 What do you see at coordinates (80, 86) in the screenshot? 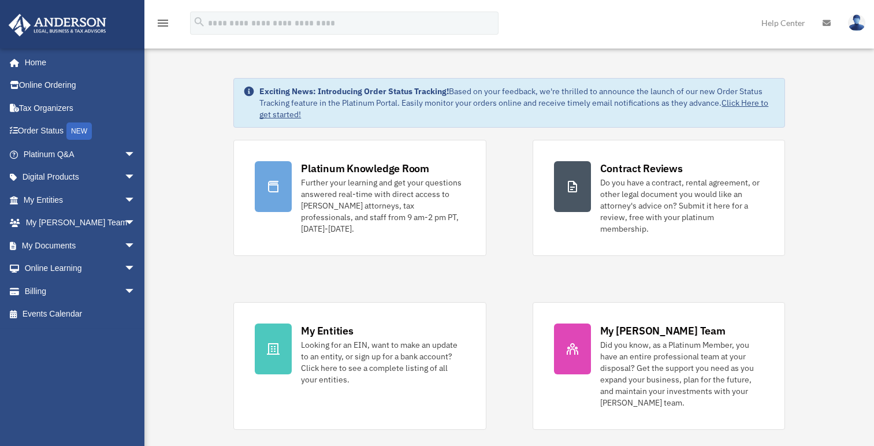
I see `a: Online Ordering` at bounding box center [80, 86].